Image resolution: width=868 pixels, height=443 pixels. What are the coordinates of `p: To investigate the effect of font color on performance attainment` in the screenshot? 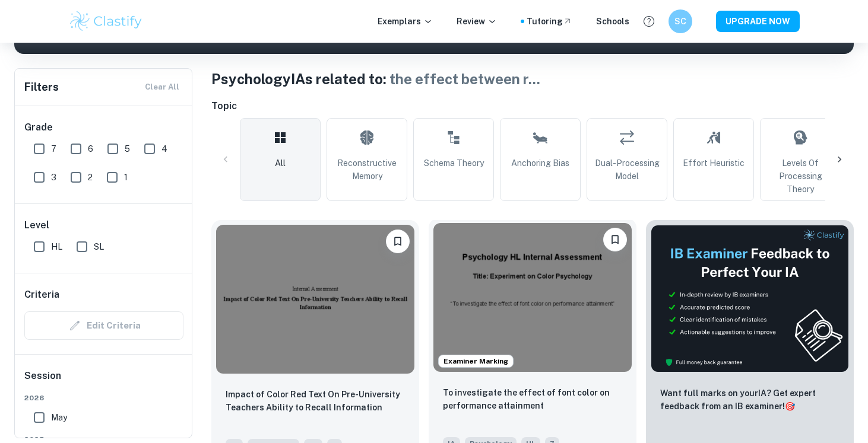 It's located at (532, 399).